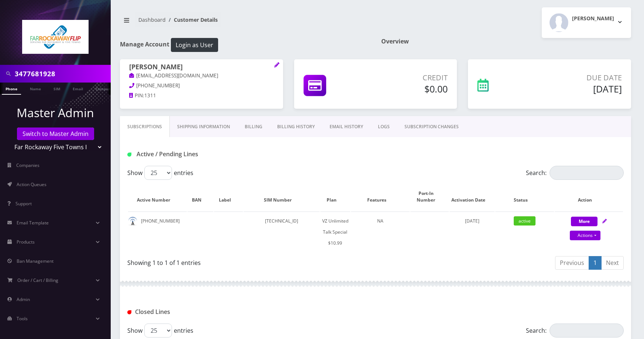 Image resolution: width=644 pixels, height=339 pixels. What do you see at coordinates (584, 221) in the screenshot?
I see `button: More` at bounding box center [584, 221].